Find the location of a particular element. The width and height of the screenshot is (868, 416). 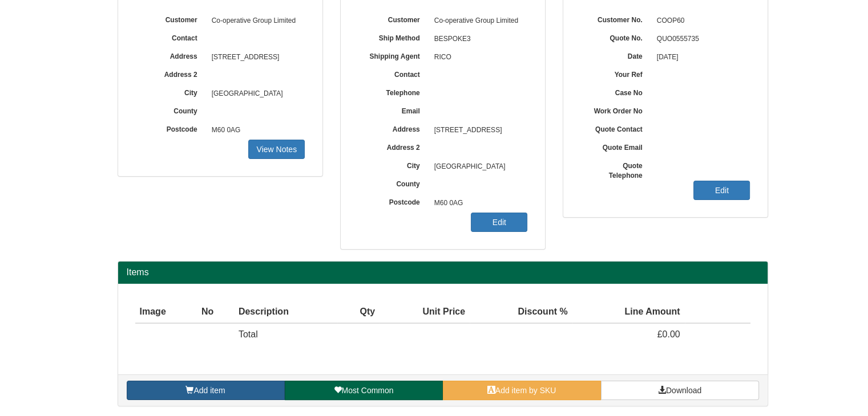

label: Date is located at coordinates (616, 55).